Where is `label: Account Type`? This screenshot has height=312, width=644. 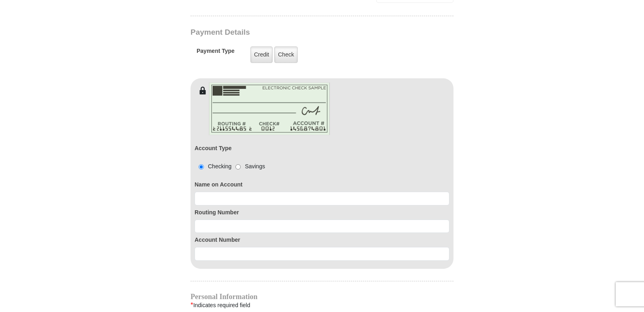 label: Account Type is located at coordinates (213, 148).